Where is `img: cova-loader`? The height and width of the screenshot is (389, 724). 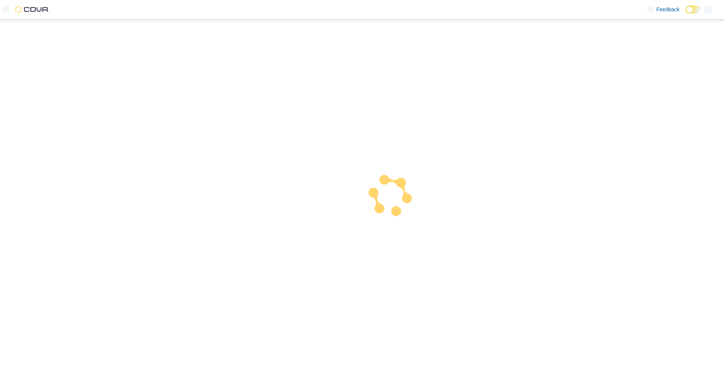
img: cova-loader is located at coordinates (390, 195).